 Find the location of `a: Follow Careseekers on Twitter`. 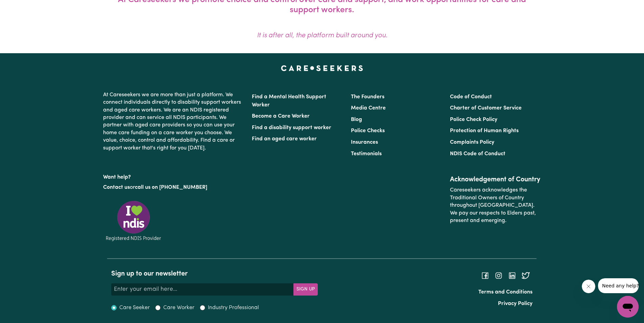

a: Follow Careseekers on Twitter is located at coordinates (526, 275).